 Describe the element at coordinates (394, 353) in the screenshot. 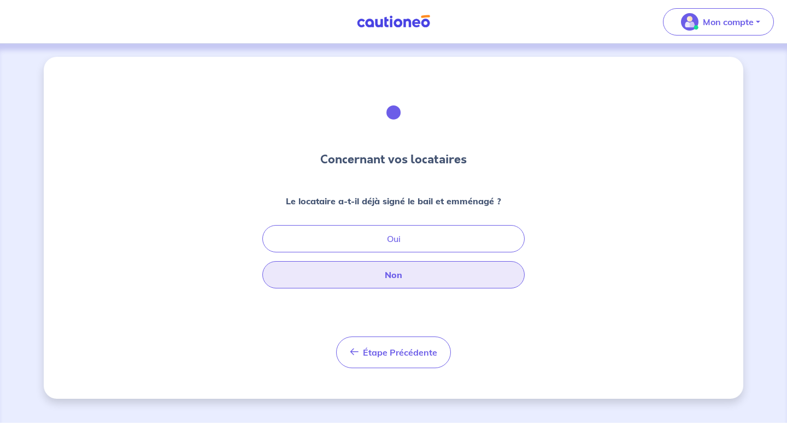

I see `button: Étape Précédente` at that location.